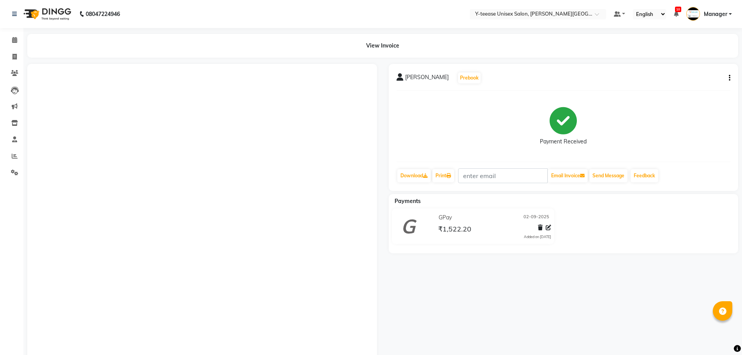 The height and width of the screenshot is (355, 742). What do you see at coordinates (564, 141) in the screenshot?
I see `div: Payment Received` at bounding box center [564, 141].